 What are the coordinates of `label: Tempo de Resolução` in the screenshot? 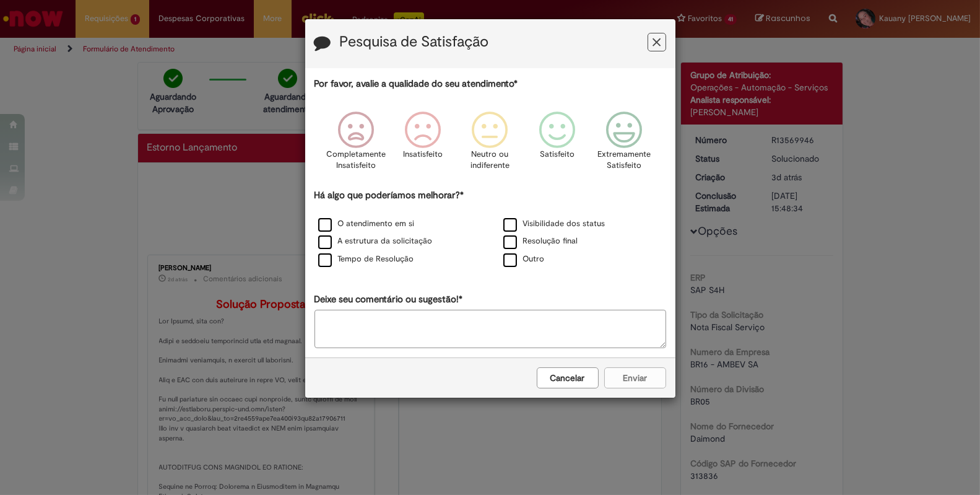 It's located at (366, 259).